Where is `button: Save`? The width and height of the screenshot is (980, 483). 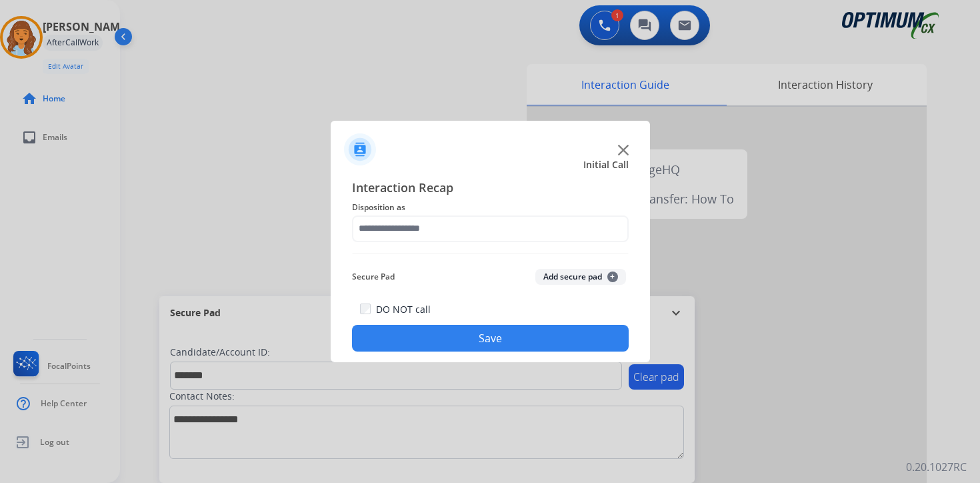
button: Save is located at coordinates (490, 338).